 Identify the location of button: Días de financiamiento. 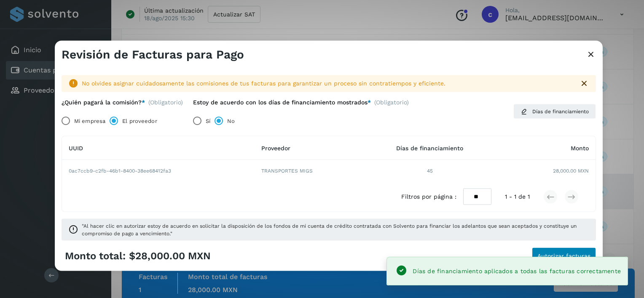
(555, 112).